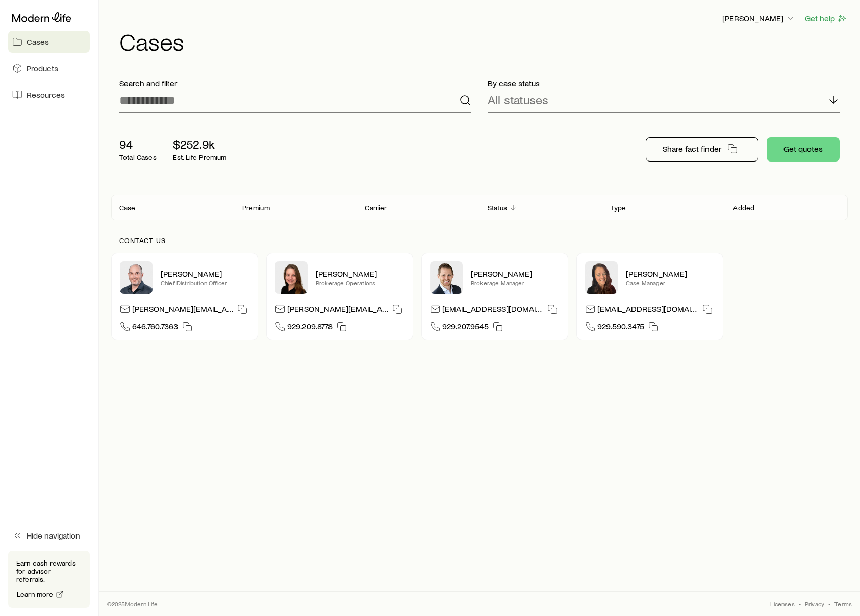 The image size is (860, 616). What do you see at coordinates (45, 95) in the screenshot?
I see `span: Resources` at bounding box center [45, 95].